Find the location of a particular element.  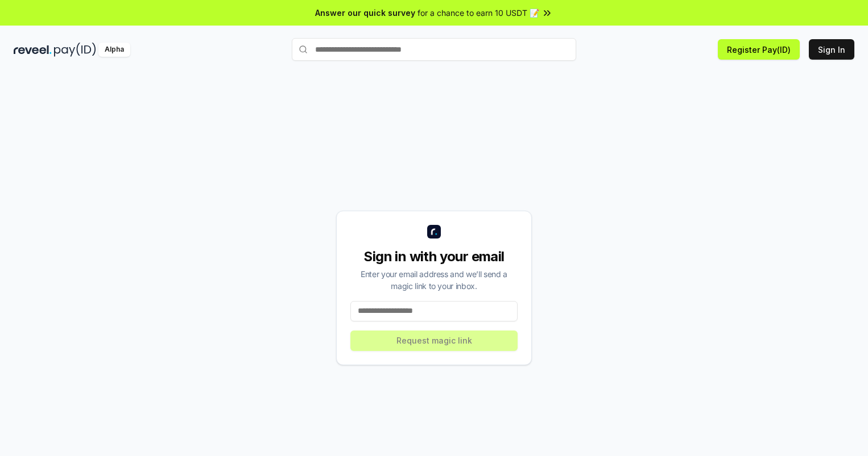

div: Sign in with your email is located at coordinates (434, 257).